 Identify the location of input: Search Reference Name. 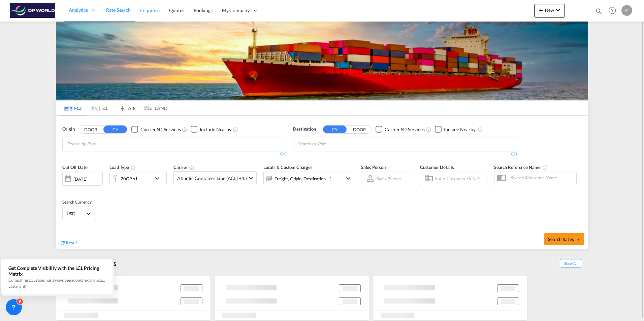
(542, 177).